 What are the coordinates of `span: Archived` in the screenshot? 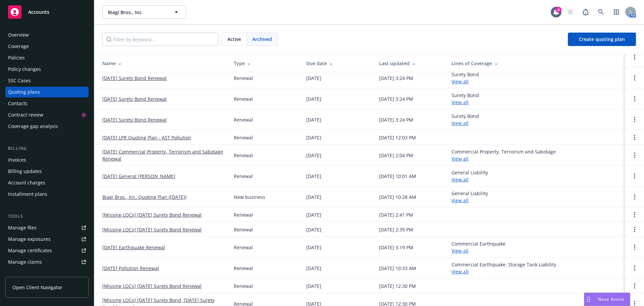 It's located at (262, 39).